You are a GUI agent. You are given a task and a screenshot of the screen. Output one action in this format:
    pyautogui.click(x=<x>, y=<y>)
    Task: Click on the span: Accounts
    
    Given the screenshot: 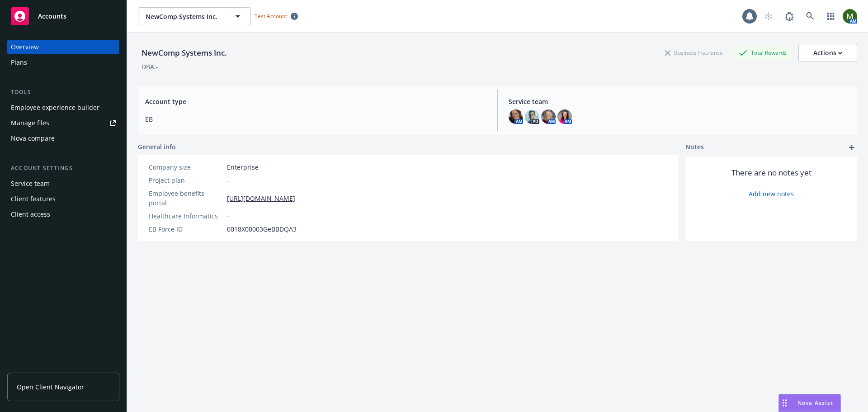 What is the action you would take?
    pyautogui.click(x=52, y=16)
    